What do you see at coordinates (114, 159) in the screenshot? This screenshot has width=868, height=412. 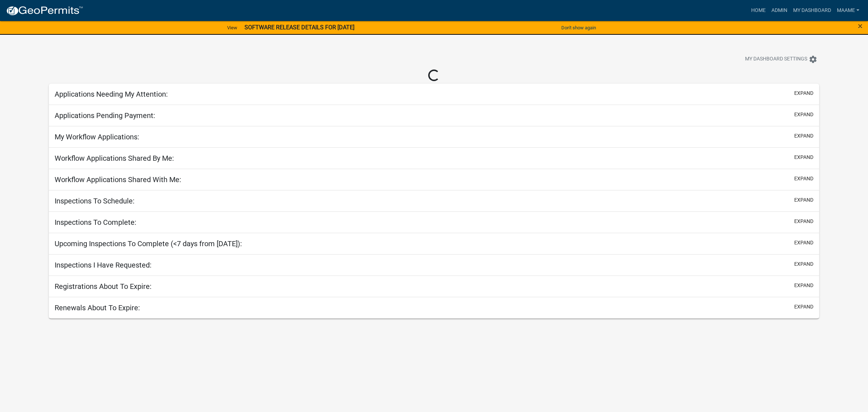 I see `h5: Workflow Applications Shared By Me:` at bounding box center [114, 159].